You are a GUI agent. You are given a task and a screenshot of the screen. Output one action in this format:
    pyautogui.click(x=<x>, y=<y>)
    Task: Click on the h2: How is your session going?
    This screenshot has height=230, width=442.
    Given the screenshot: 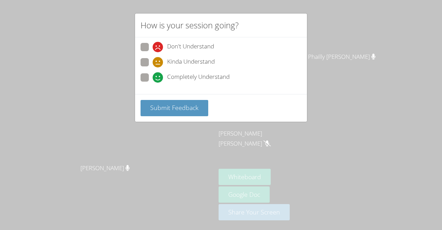 What is the action you would take?
    pyautogui.click(x=190, y=25)
    